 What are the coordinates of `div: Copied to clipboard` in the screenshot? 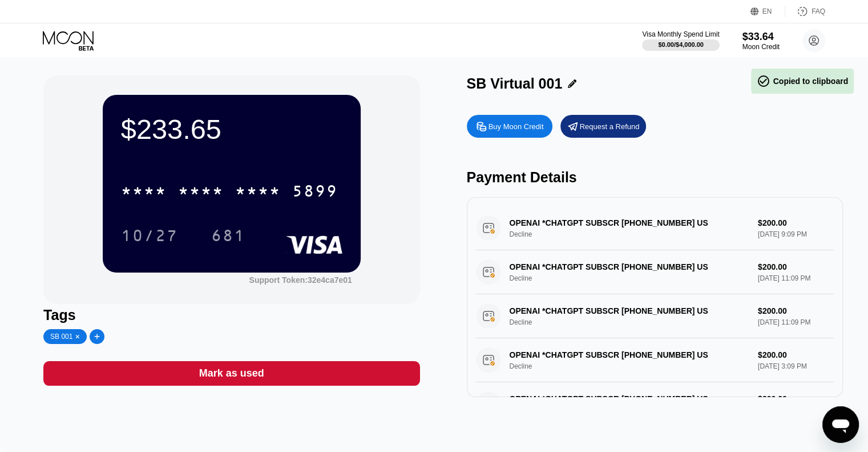 It's located at (803, 81).